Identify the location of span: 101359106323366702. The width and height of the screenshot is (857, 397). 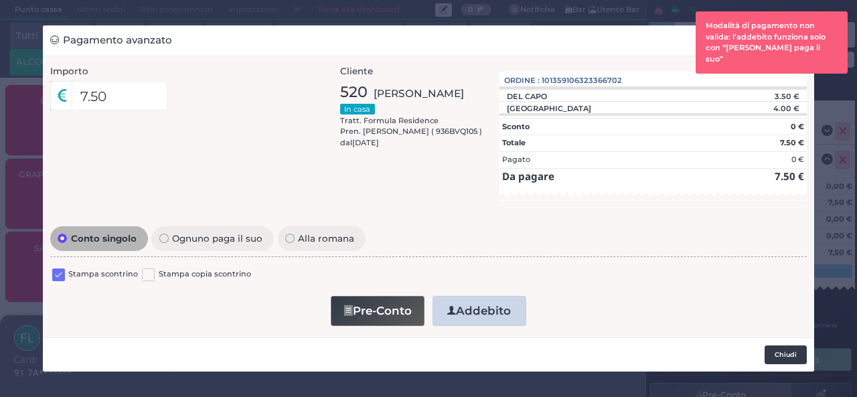
(582, 80).